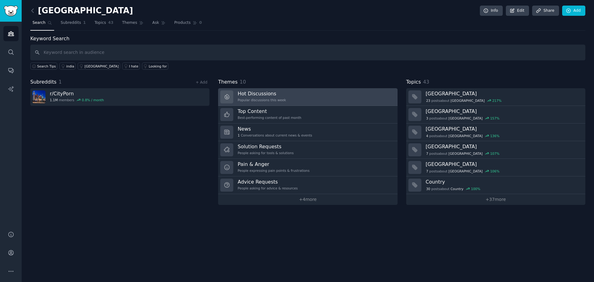 The width and height of the screenshot is (594, 282). Describe the element at coordinates (77, 100) in the screenshot. I see `div: members` at that location.